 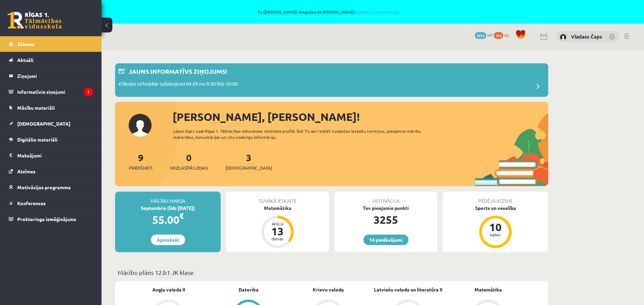 What do you see at coordinates (55, 76) in the screenshot?
I see `legend: Ziņojumi` at bounding box center [55, 76].